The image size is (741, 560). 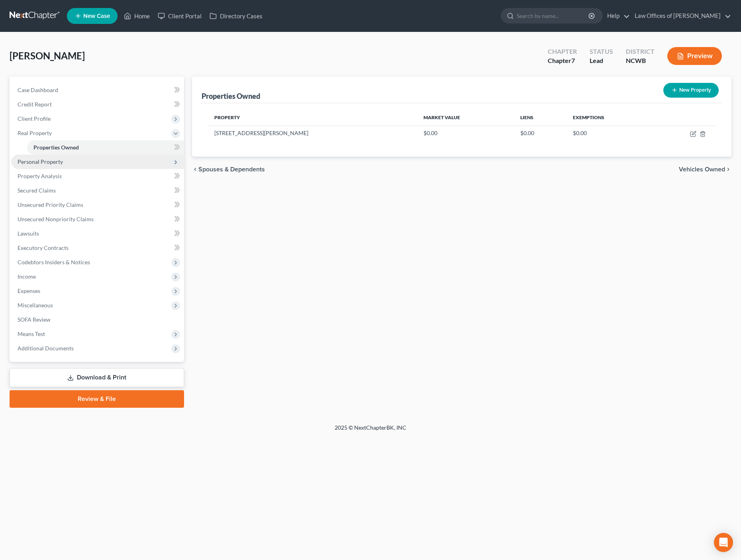 What do you see at coordinates (96, 16) in the screenshot?
I see `span: New Case` at bounding box center [96, 16].